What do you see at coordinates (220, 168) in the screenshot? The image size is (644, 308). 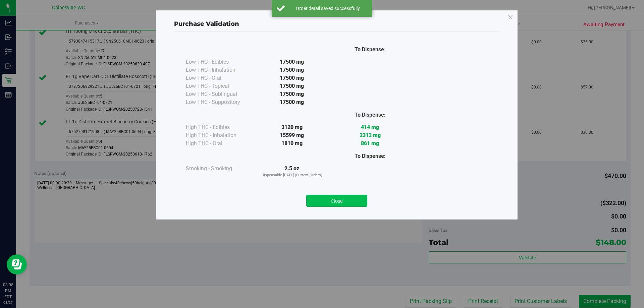 I see `div: Smoking - Smoking` at bounding box center [220, 168].